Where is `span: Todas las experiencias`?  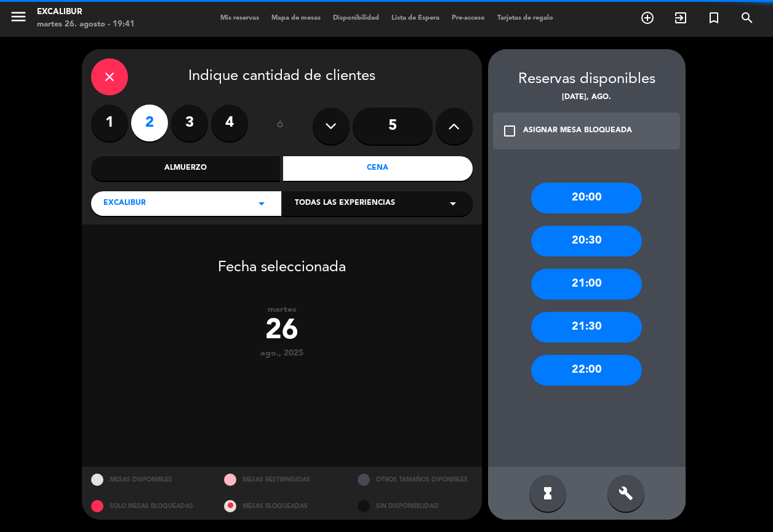 span: Todas las experiencias is located at coordinates (345, 204).